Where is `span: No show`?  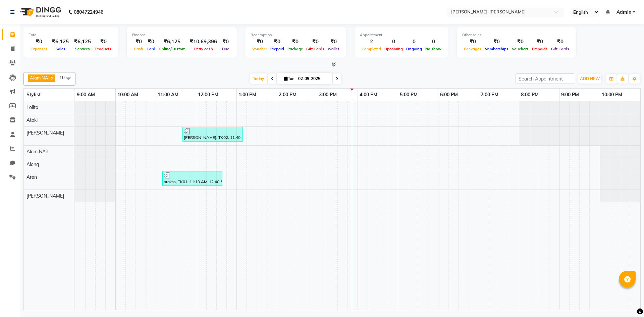
span: No show is located at coordinates (433, 49).